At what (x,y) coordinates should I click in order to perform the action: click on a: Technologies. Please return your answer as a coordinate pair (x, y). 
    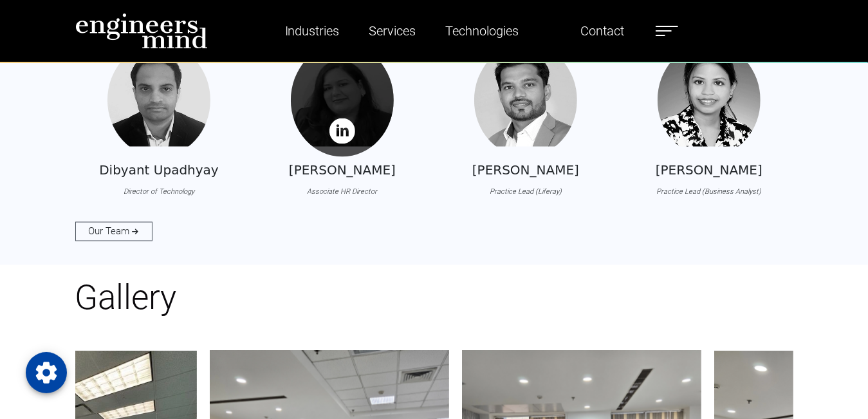
    Looking at the image, I should click on (482, 31).